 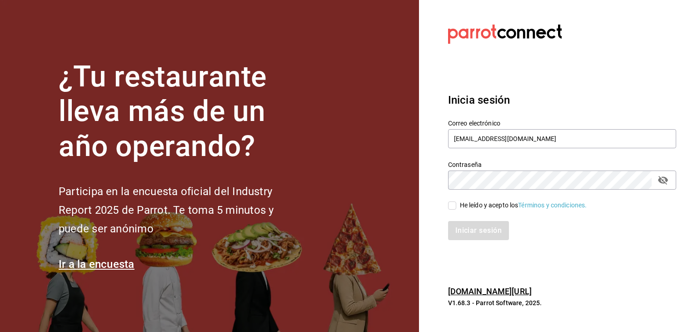 What do you see at coordinates (552, 205) in the screenshot?
I see `a: Términos y condiciones.` at bounding box center [552, 205].